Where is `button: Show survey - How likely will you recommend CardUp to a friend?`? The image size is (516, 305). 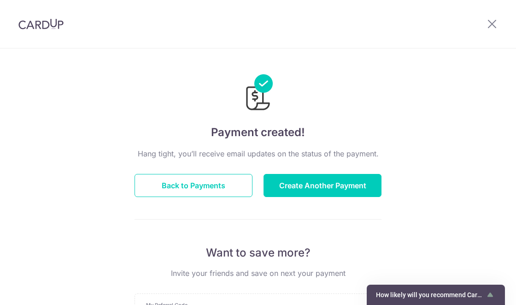 button: Show survey - How likely will you recommend CardUp to a friend? is located at coordinates (436, 295).